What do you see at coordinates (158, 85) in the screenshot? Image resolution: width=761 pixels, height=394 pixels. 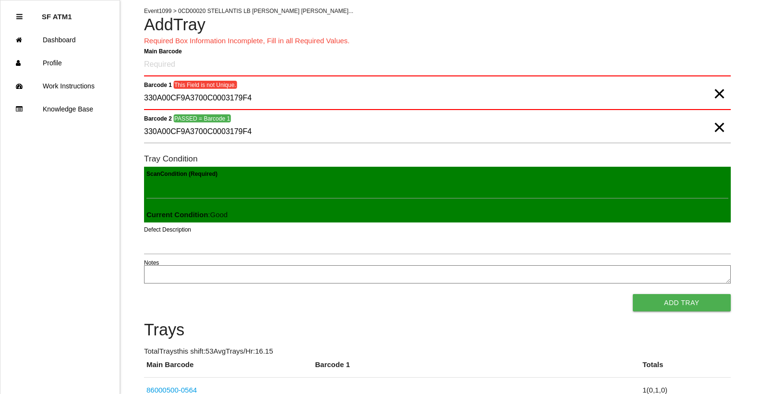 I see `b: Barcode 1` at bounding box center [158, 85].